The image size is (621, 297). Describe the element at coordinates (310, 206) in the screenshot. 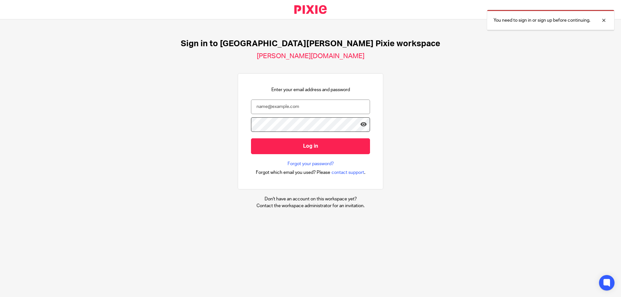

I see `p: Contact the workspace administrator for an invitation.` at that location.